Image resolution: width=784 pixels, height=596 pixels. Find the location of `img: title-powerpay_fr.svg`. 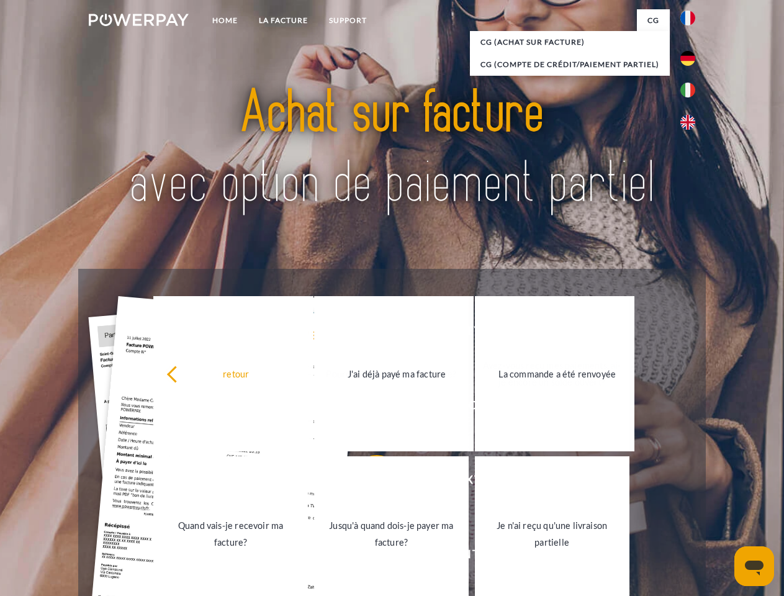

img: title-powerpay_fr.svg is located at coordinates (392, 148).